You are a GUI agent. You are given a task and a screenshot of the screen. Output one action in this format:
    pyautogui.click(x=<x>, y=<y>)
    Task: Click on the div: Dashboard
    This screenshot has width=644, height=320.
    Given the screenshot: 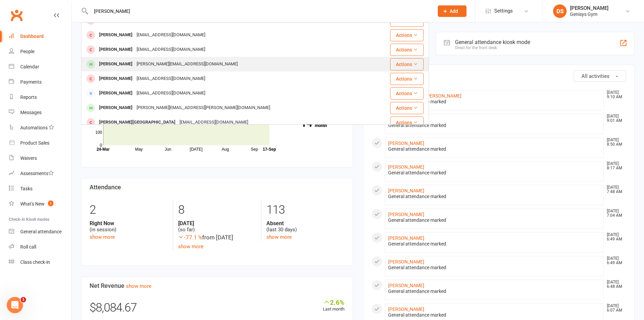 What is the action you would take?
    pyautogui.click(x=32, y=36)
    